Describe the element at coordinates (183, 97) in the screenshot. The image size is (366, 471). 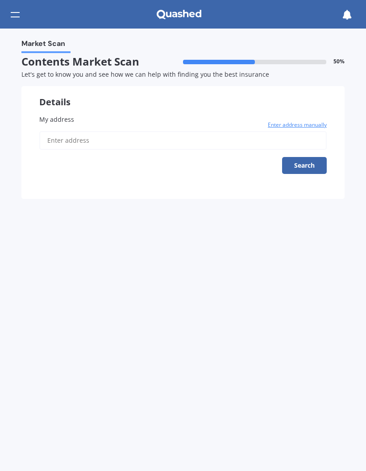
I see `div: Details` at that location.